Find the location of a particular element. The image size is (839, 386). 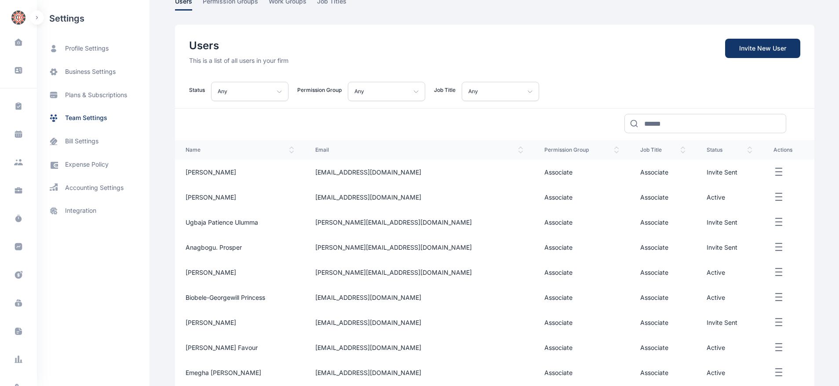

h2: Users is located at coordinates (239, 46).